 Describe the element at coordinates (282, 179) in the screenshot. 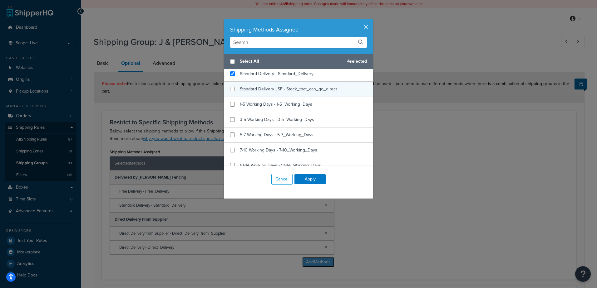

I see `button: Cancel` at that location.